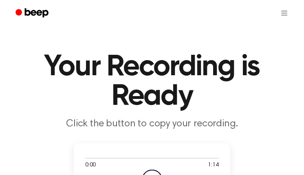  Describe the element at coordinates (152, 124) in the screenshot. I see `p: Click the button to copy your recording.` at that location.